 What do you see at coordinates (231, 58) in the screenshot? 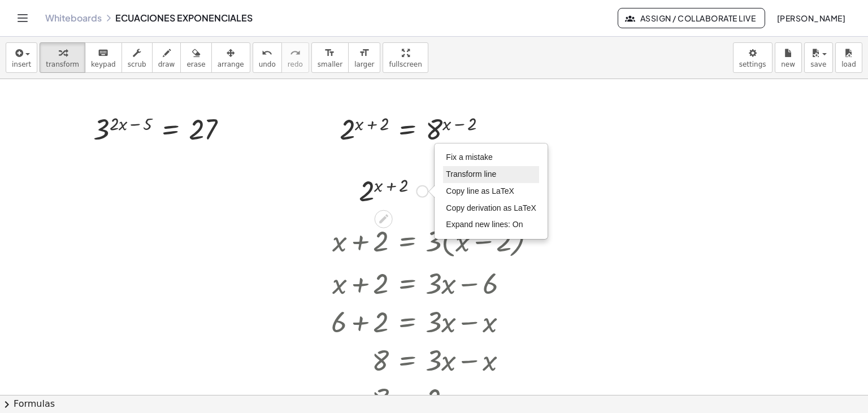
I see `button: arrange` at bounding box center [231, 58].